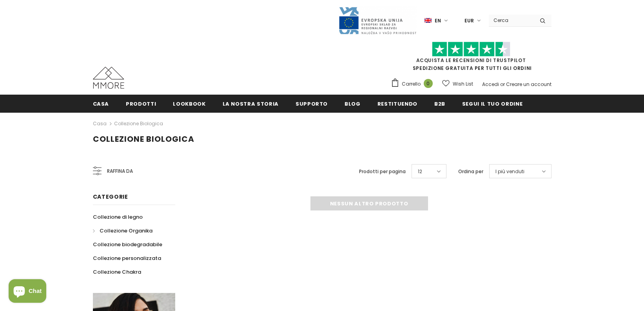 The image size is (644, 311). Describe the element at coordinates (127, 244) in the screenshot. I see `a: Collezione biodegradabile` at that location.